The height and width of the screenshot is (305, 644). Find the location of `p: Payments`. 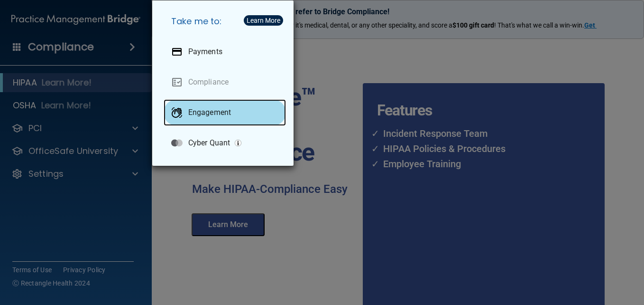

p: Payments is located at coordinates (205, 52).